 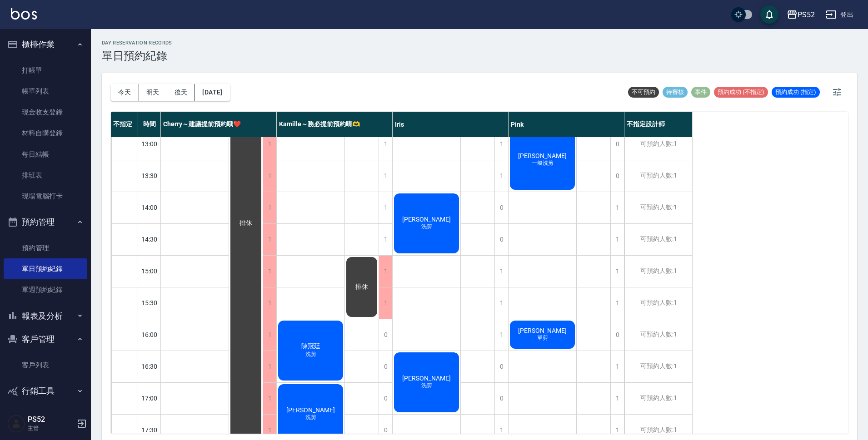 I want to click on a: 打帳單, so click(x=46, y=70).